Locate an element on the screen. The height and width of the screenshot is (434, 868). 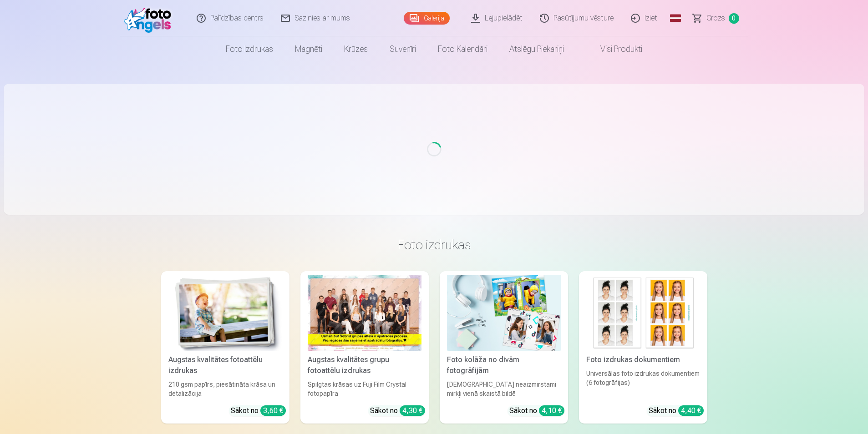
span: Grozs is located at coordinates (715, 18).